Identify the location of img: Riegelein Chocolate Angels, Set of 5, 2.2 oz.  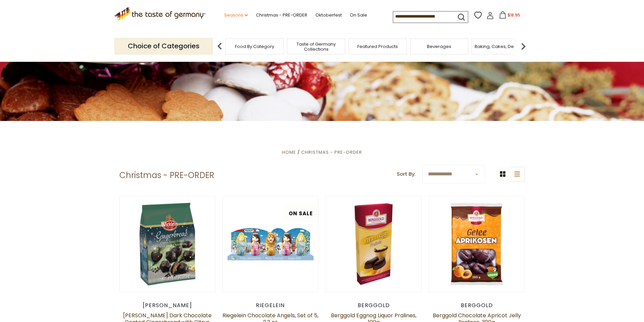
(270, 245).